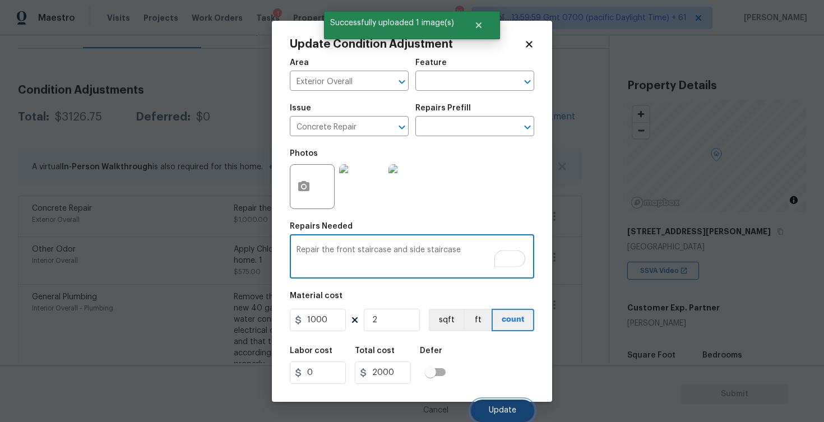  What do you see at coordinates (300, 108) in the screenshot?
I see `h5: Issue` at bounding box center [300, 108].